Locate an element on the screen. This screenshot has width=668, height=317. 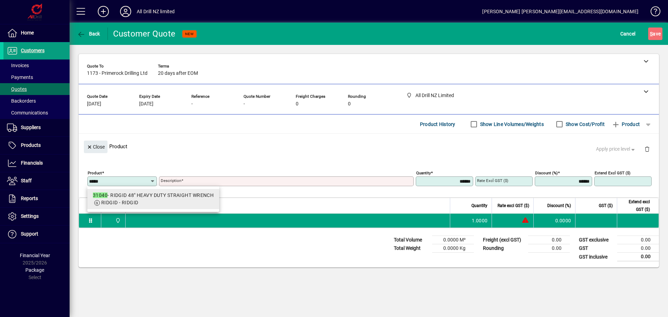
span: NEW is located at coordinates (189, 34).